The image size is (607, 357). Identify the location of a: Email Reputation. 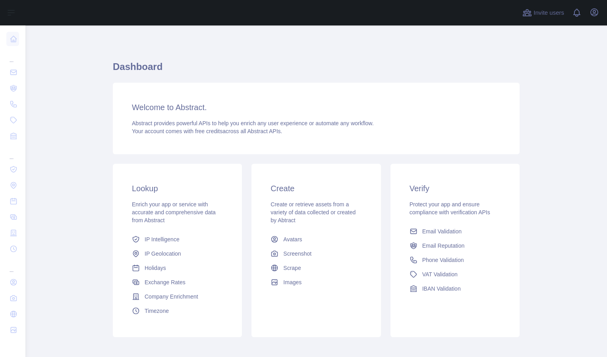
(455, 245).